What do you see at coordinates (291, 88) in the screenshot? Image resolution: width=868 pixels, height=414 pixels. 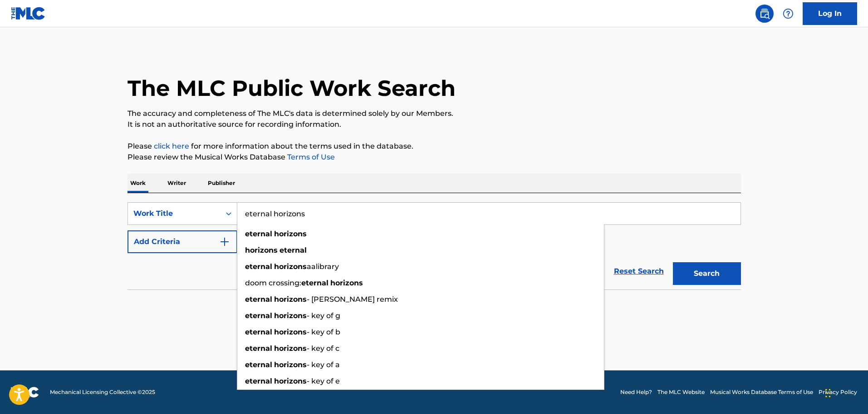 I see `h1: The MLC Public Work Search` at bounding box center [291, 88].